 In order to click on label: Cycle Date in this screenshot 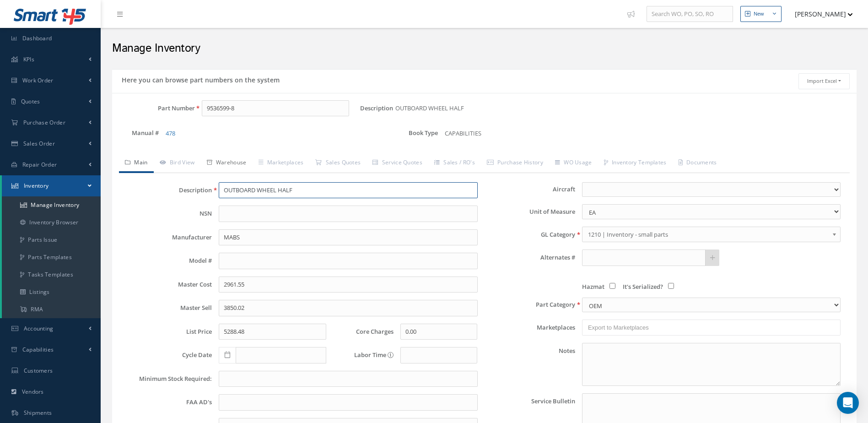, I will do `click(167, 355)`.